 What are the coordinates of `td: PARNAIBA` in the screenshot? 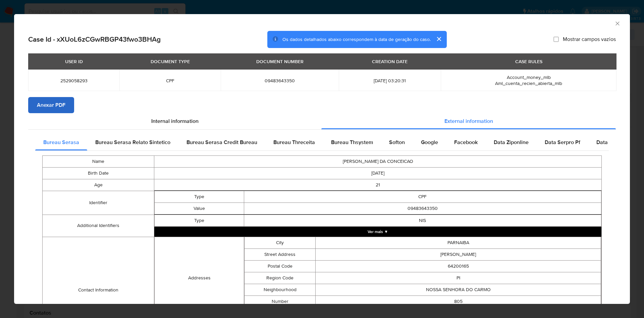 It's located at (458, 243).